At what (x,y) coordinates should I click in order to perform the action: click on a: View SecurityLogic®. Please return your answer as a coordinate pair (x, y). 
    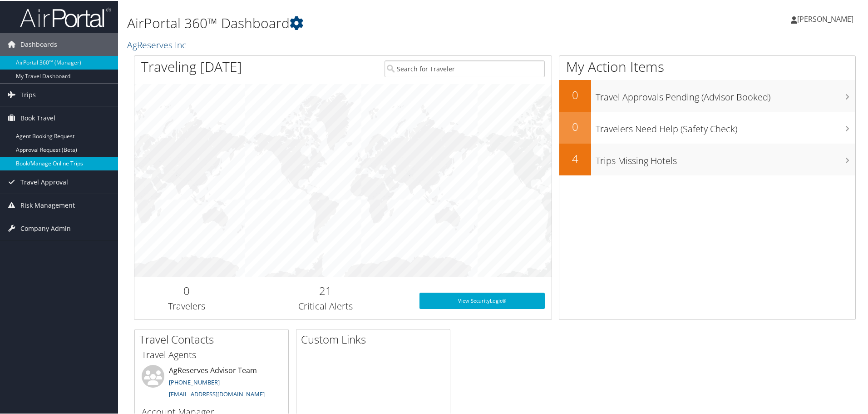
    Looking at the image, I should click on (482, 300).